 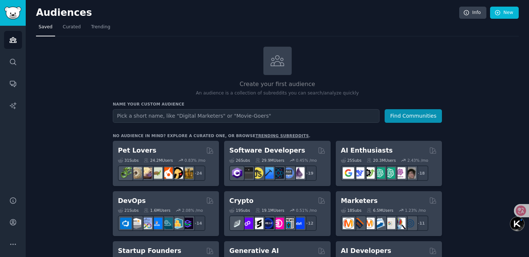 What do you see at coordinates (307, 210) in the screenshot?
I see `div: 0.51 % /mo` at bounding box center [307, 210].